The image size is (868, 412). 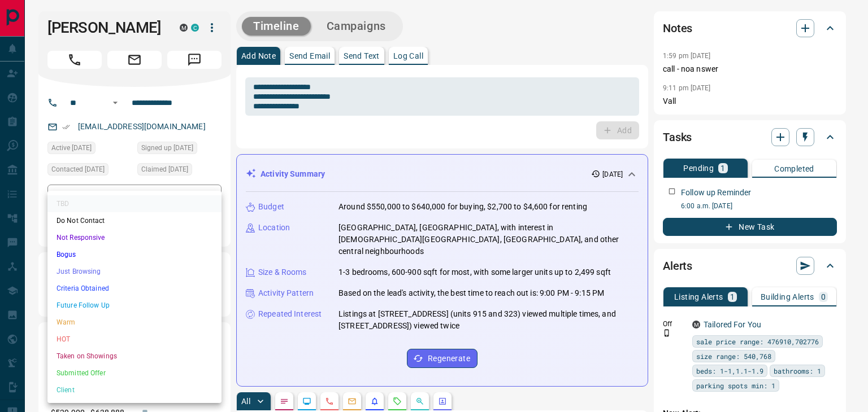 What do you see at coordinates (135, 255) in the screenshot?
I see `li: Bogus` at bounding box center [135, 255].